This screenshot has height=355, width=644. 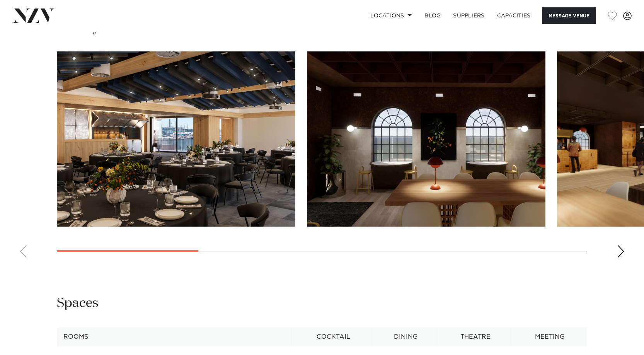 I want to click on a: BLOG, so click(x=433, y=15).